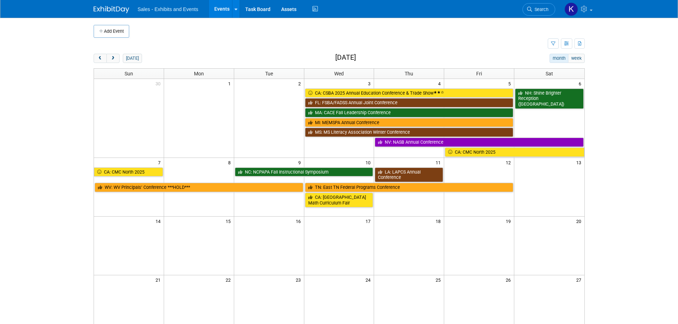 This screenshot has height=324, width=678. What do you see at coordinates (168, 9) in the screenshot?
I see `span: Sales - Exhibits and Events` at bounding box center [168, 9].